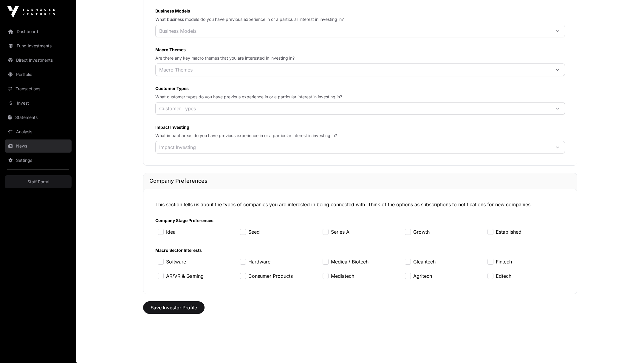 The width and height of the screenshot is (644, 363). Describe the element at coordinates (176, 262) in the screenshot. I see `label: Software` at that location.